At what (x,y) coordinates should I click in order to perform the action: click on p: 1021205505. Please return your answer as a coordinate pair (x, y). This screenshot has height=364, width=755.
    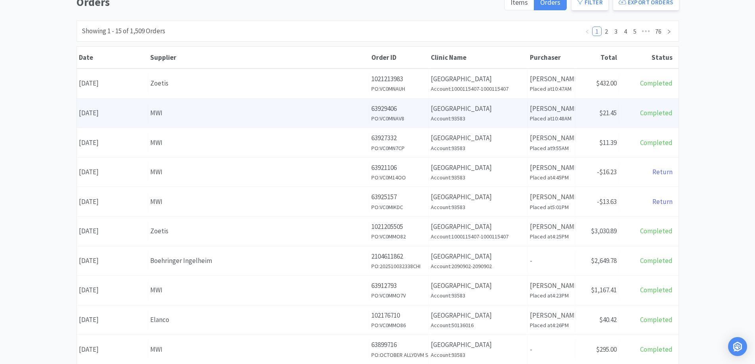
    Looking at the image, I should click on (399, 227).